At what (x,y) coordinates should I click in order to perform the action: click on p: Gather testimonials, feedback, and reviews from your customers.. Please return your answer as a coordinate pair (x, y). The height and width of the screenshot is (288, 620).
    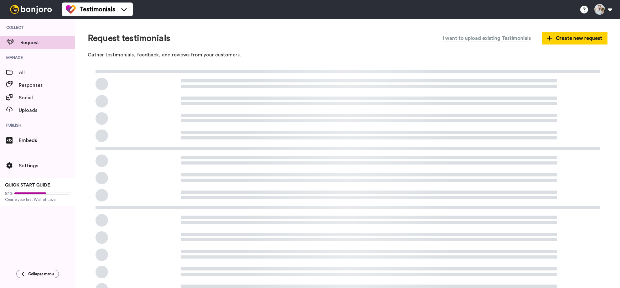
    Looking at the image, I should click on (348, 55).